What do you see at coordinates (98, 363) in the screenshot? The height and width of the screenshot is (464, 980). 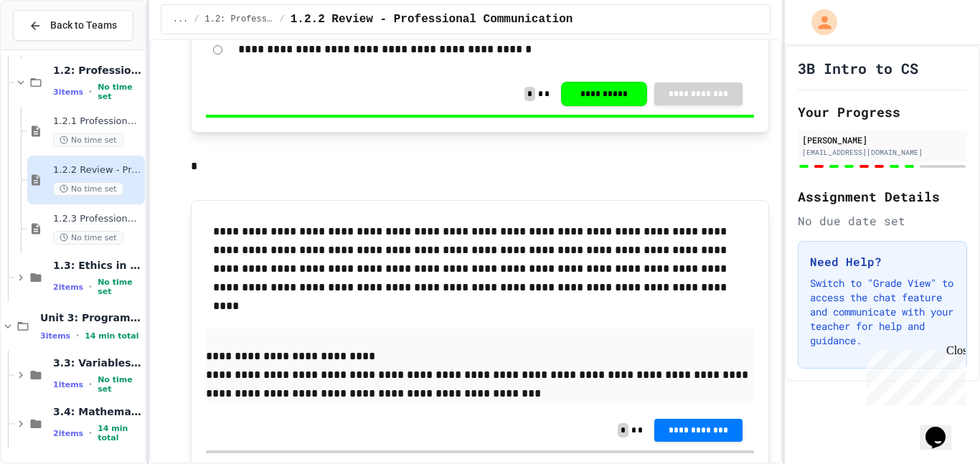 I see `span: 3.3: Variables and Data Types` at bounding box center [98, 363].